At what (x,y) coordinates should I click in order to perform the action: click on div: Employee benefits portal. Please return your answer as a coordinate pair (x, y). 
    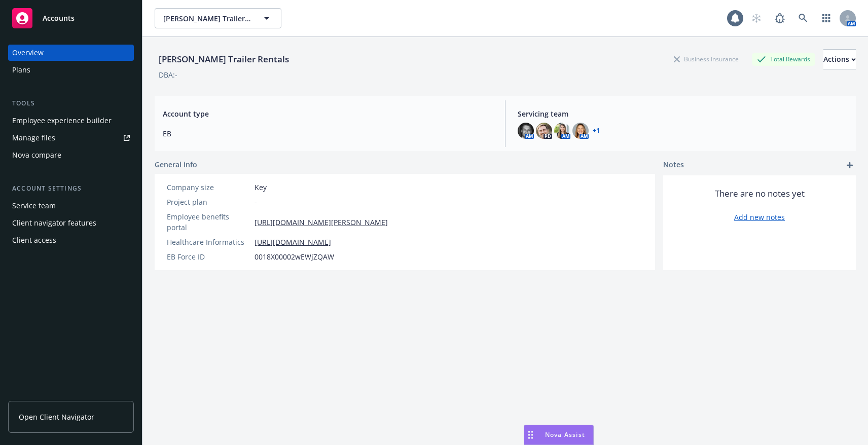
    Looking at the image, I should click on (209, 222).